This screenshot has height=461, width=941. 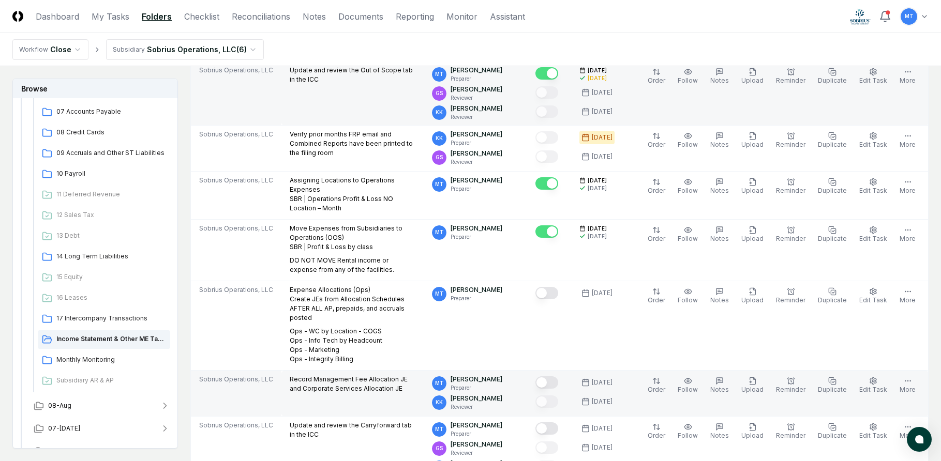 I want to click on span: Income Statement & Other ME Tasks, so click(x=111, y=339).